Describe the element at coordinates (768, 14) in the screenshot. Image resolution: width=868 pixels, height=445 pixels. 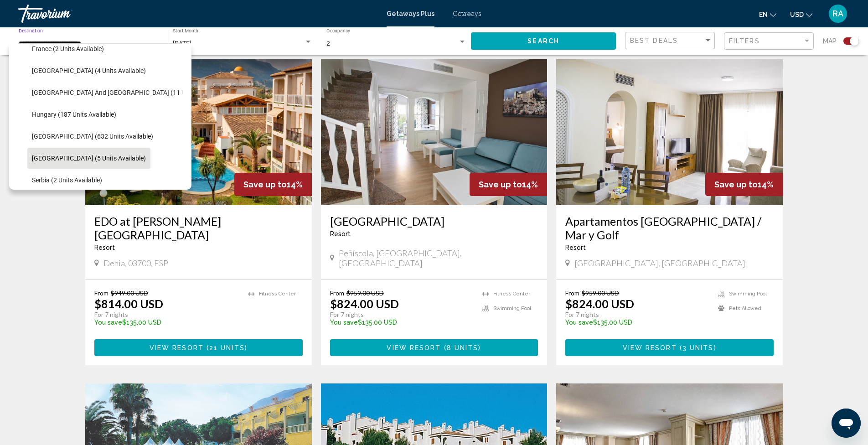
I see `button: Change language` at that location.